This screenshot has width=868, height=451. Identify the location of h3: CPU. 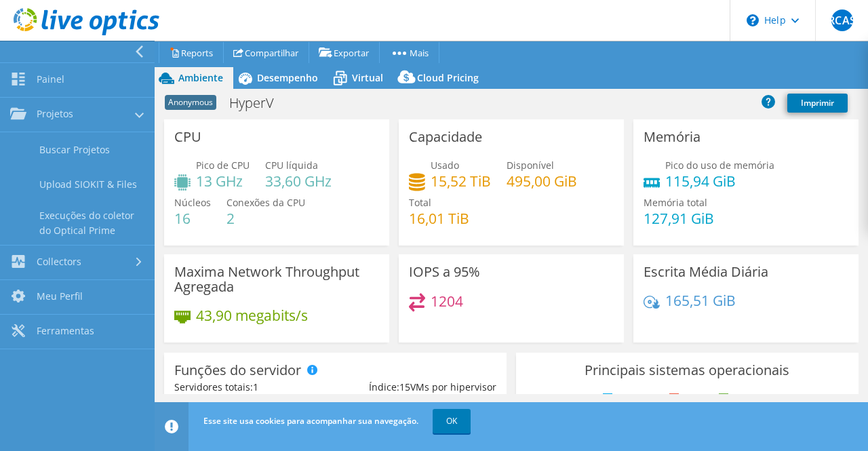
(188, 137).